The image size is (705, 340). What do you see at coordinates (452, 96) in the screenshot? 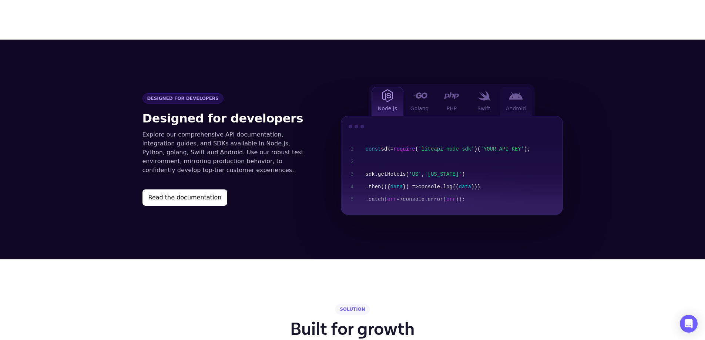
I see `img: PHP` at bounding box center [452, 96].